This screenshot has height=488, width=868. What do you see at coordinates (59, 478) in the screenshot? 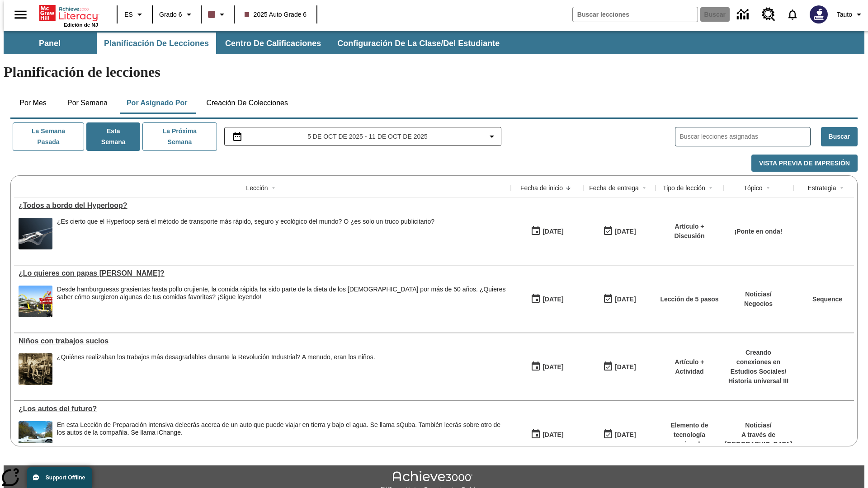
I see `button: Support Offline` at bounding box center [59, 478].